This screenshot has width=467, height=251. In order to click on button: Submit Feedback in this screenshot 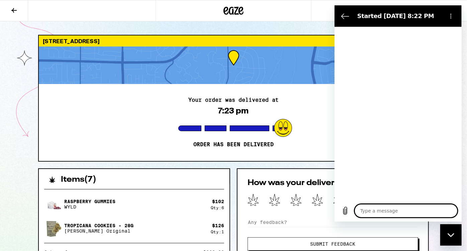, I will do `click(333, 244)`.